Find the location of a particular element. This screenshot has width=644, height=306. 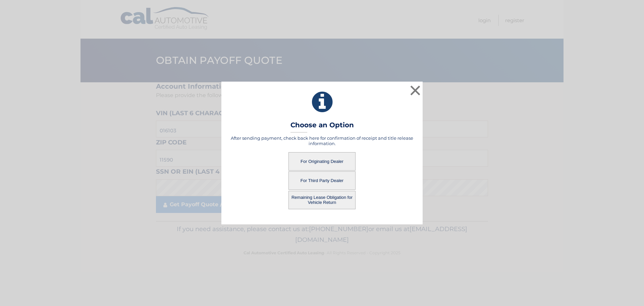

h5: After sending payment, check back here for confirmation of receipt and title release information. is located at coordinates (322, 141).